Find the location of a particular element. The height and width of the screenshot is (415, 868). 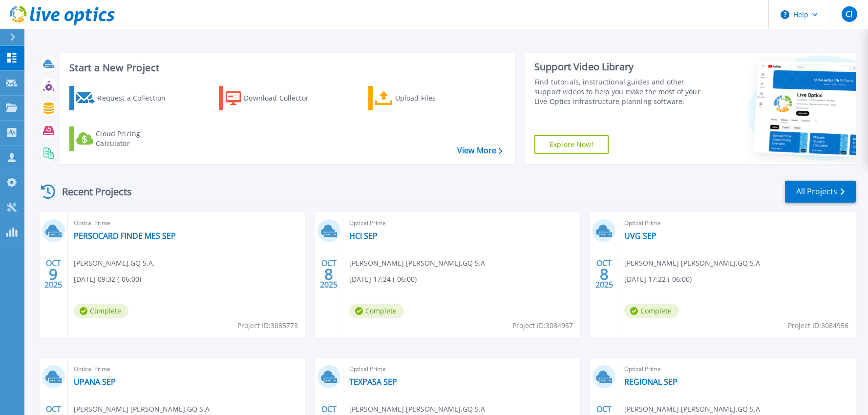

span: Project ID: 3084956 is located at coordinates (818, 326).